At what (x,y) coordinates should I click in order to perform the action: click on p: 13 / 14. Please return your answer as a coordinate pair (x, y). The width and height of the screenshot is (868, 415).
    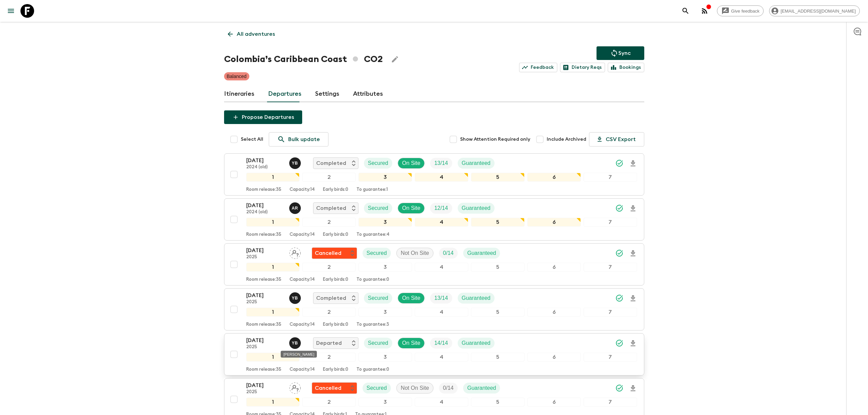
    Looking at the image, I should click on (441, 163).